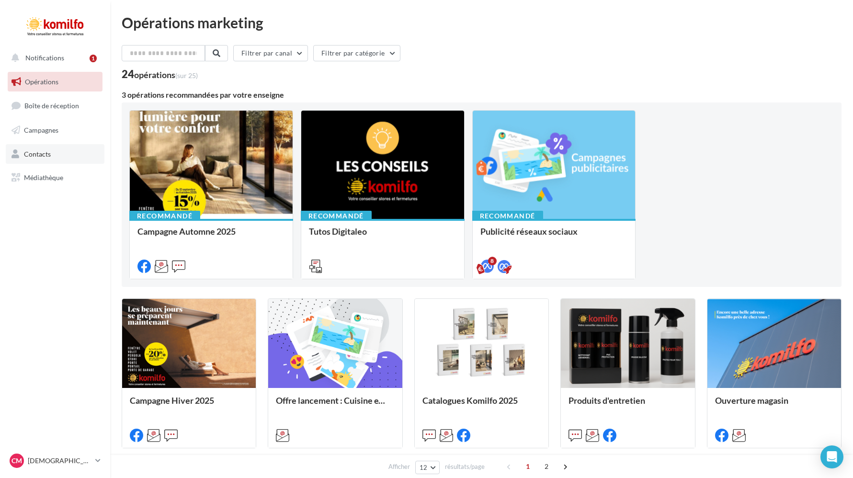 The image size is (853, 478). I want to click on span: 1, so click(528, 466).